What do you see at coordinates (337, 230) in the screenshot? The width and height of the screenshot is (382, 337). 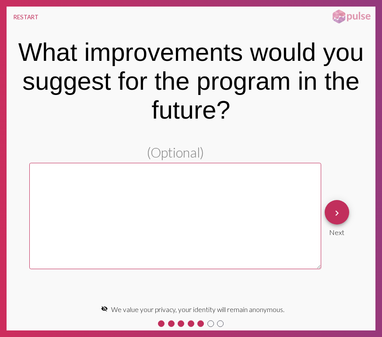 I see `div: Next` at bounding box center [337, 230].